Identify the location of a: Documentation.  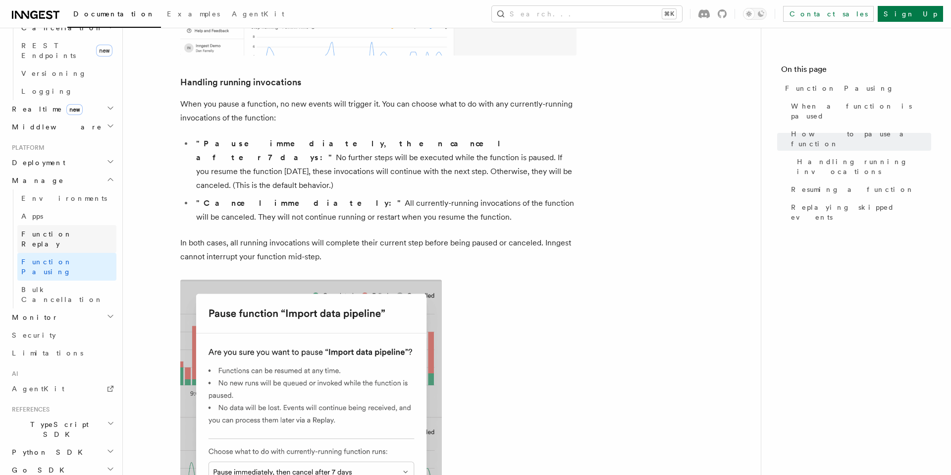
(114, 15).